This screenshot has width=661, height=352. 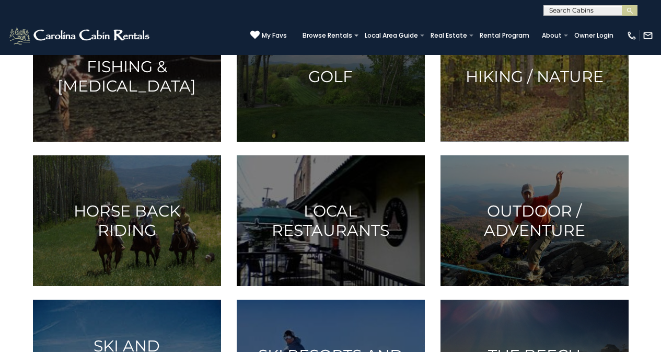 What do you see at coordinates (449, 36) in the screenshot?
I see `a: Real Estate` at bounding box center [449, 36].